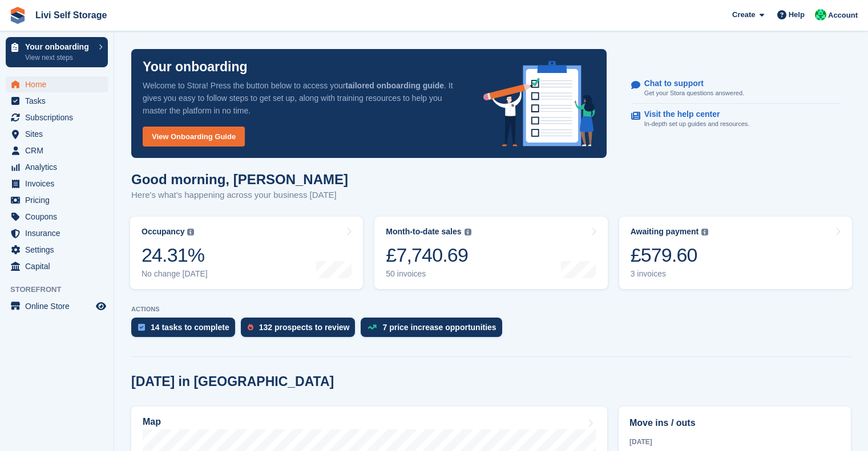 The height and width of the screenshot is (451, 868). Describe the element at coordinates (438, 327) in the screenshot. I see `div: 7 price increase opportunities` at that location.